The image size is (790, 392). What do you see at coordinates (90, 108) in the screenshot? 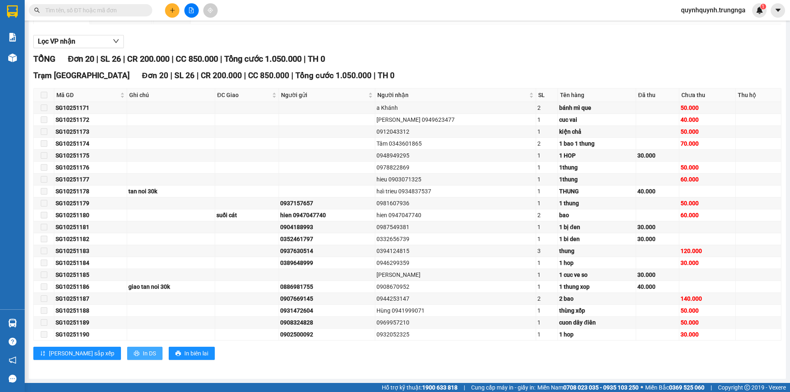
I see `td: SG10251171` at bounding box center [90, 108].